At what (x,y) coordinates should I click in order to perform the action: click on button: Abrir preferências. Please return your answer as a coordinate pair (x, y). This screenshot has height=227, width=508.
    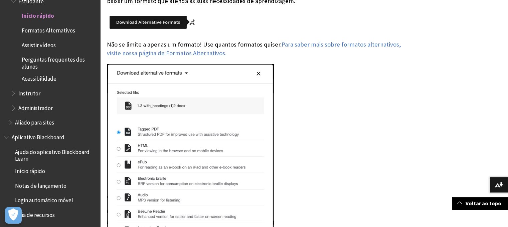
    Looking at the image, I should click on (13, 215).